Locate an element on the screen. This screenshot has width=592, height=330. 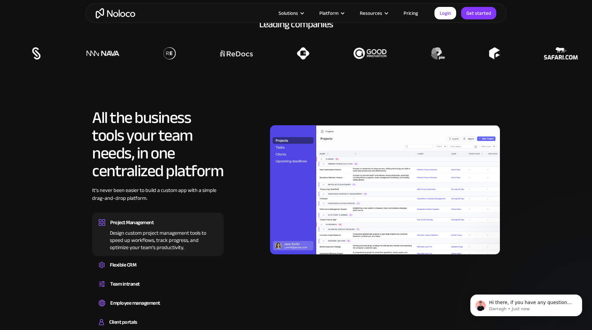
a: Get started is located at coordinates (479, 13).